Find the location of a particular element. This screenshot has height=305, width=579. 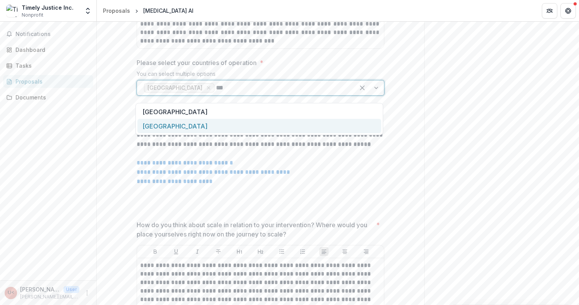

a: Dashboard is located at coordinates (48, 50).